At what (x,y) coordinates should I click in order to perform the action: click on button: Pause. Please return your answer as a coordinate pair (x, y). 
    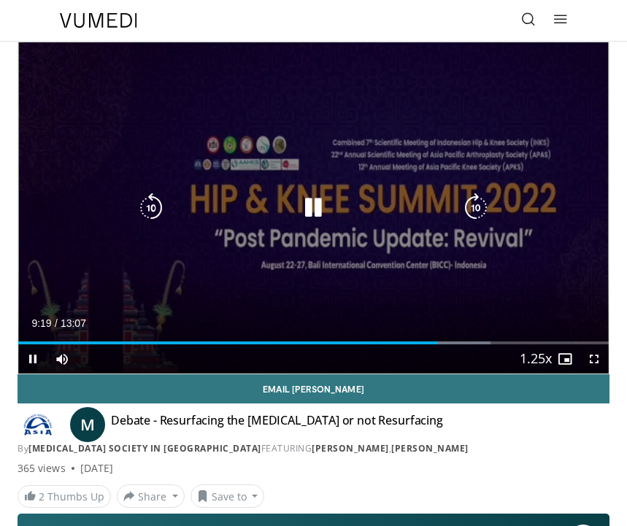
    Looking at the image, I should click on (33, 359).